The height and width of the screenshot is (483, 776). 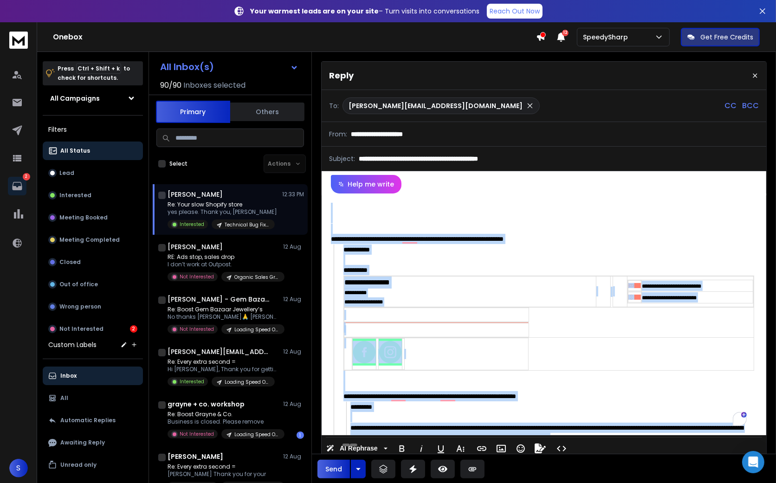 What do you see at coordinates (90, 240) in the screenshot?
I see `p: Meeting Completed` at bounding box center [90, 240].